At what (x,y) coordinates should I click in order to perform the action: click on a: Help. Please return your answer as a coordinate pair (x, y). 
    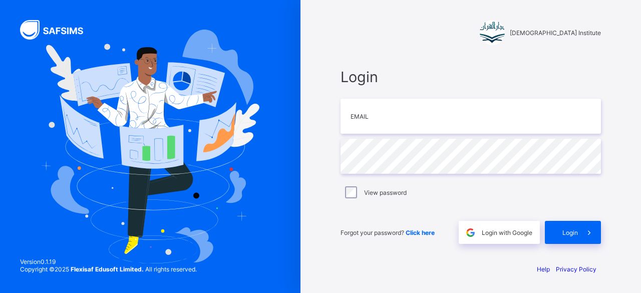
    Looking at the image, I should click on (544, 269).